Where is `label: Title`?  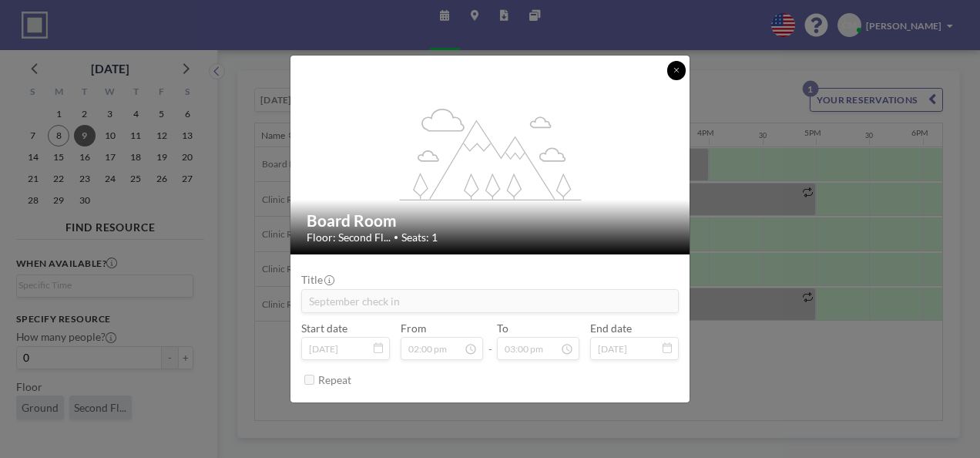 label: Title is located at coordinates (317, 279).